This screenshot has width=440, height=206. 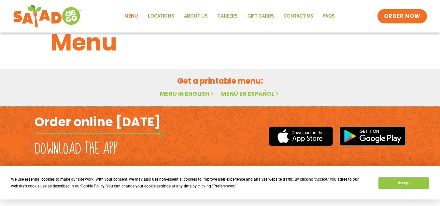 I want to click on h1: Menu, so click(x=220, y=42).